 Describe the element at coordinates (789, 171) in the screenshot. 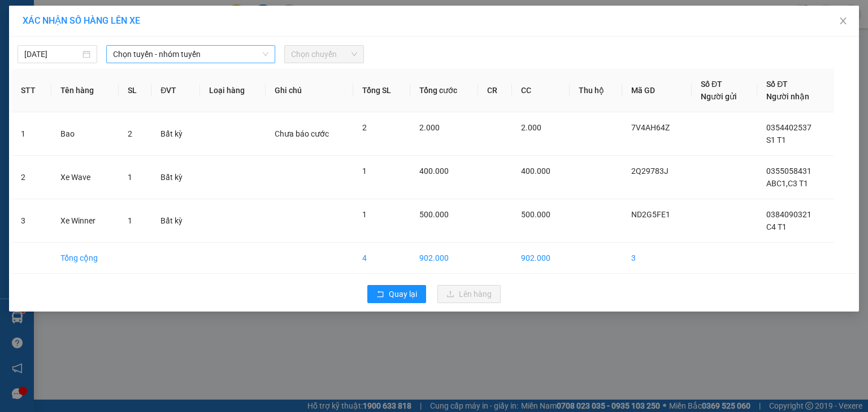

I see `span: 0355058431` at that location.